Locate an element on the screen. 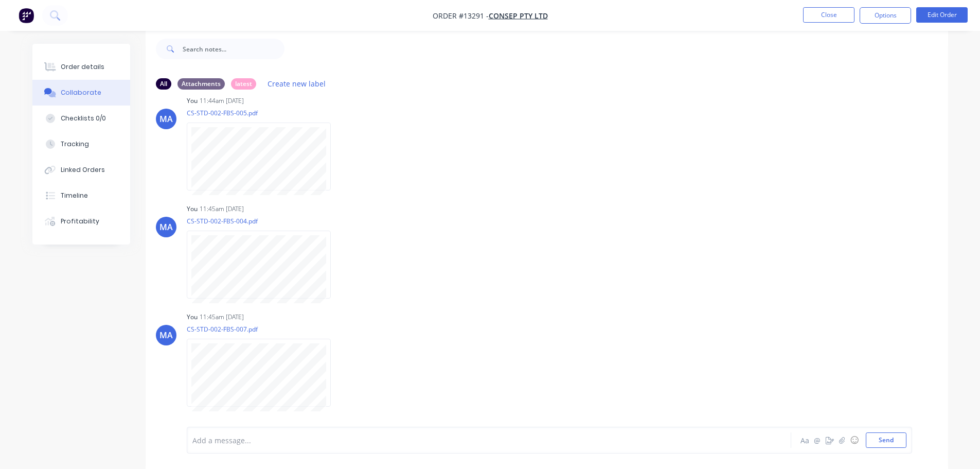 This screenshot has height=469, width=980. div: Timeline is located at coordinates (74, 195).